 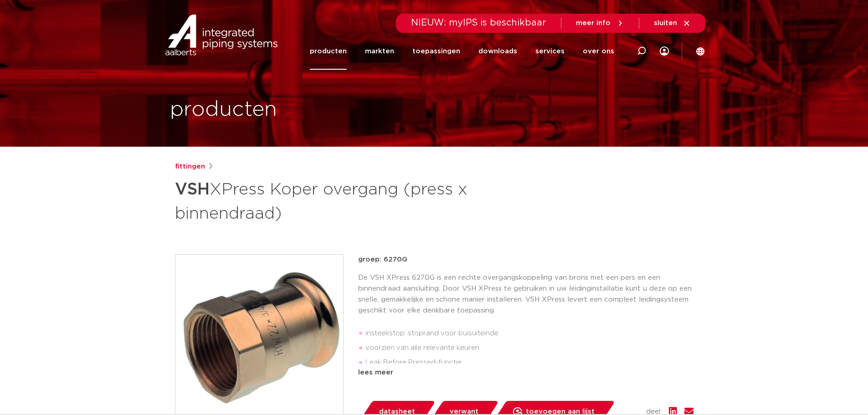 I want to click on h1: XPress Koper overgang (press x binnendraad), so click(x=346, y=201).